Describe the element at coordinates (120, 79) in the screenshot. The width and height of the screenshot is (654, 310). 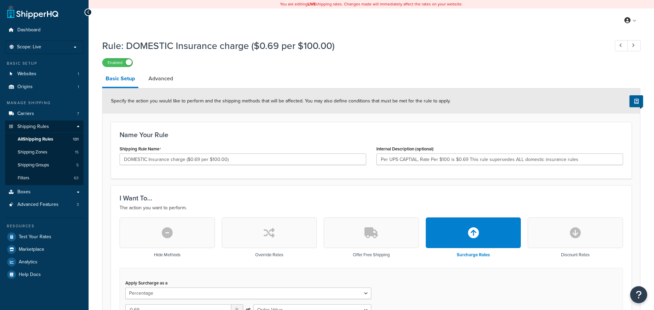
I see `a: Basic Setup` at that location.